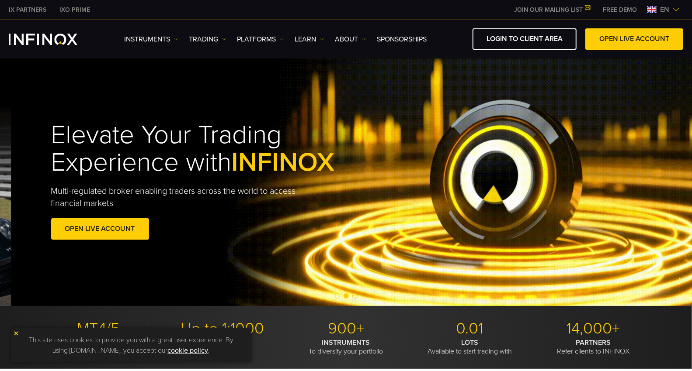  Describe the element at coordinates (664, 10) in the screenshot. I see `span: en` at that location.